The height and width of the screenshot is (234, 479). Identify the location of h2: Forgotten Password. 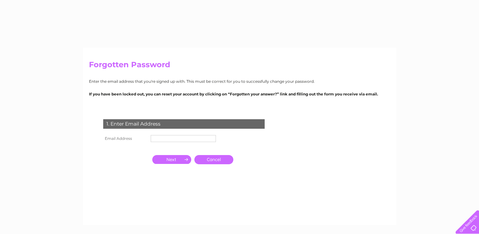
(240, 66).